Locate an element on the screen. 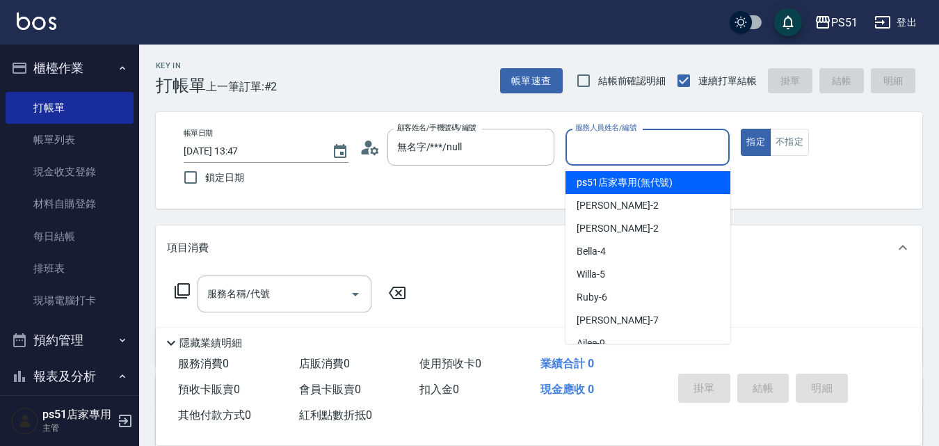  a: 現金收支登錄 is located at coordinates (70, 172).